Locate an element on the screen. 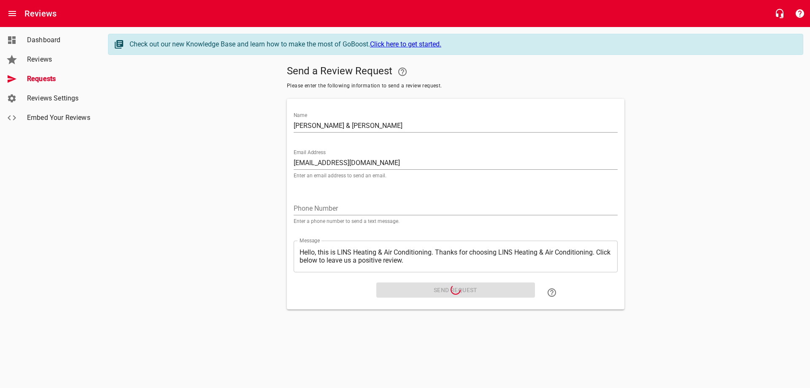  span: Dashboard is located at coordinates (59, 40).